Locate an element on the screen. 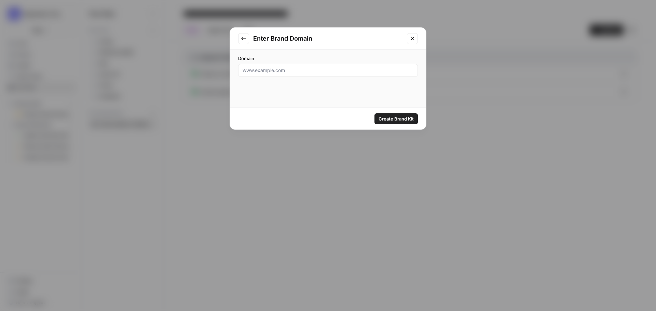 This screenshot has width=656, height=311. input: www.example.com is located at coordinates (328, 70).